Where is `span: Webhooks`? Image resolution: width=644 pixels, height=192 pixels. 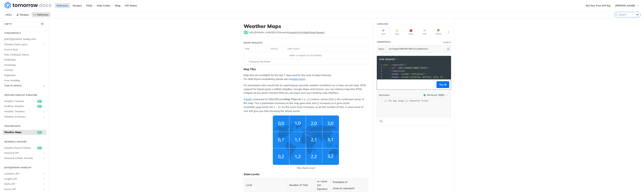
span: Webhooks is located at coordinates (25, 60).